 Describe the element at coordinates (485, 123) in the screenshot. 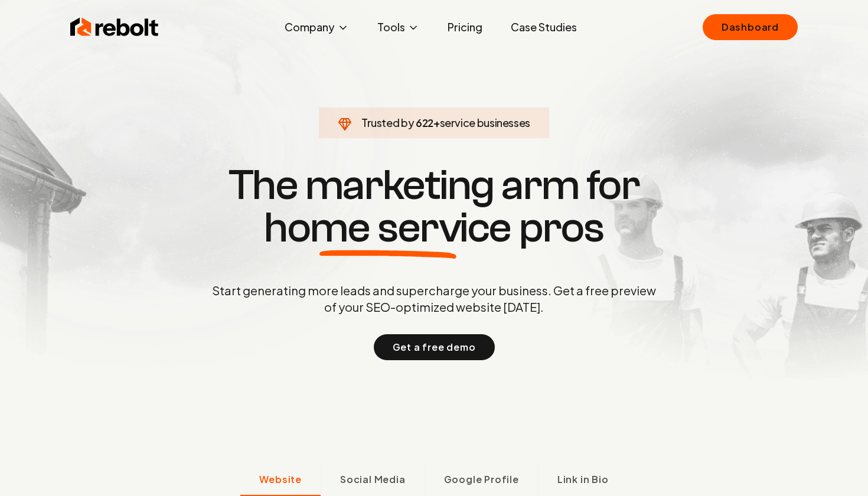

I see `span: service businesses` at that location.